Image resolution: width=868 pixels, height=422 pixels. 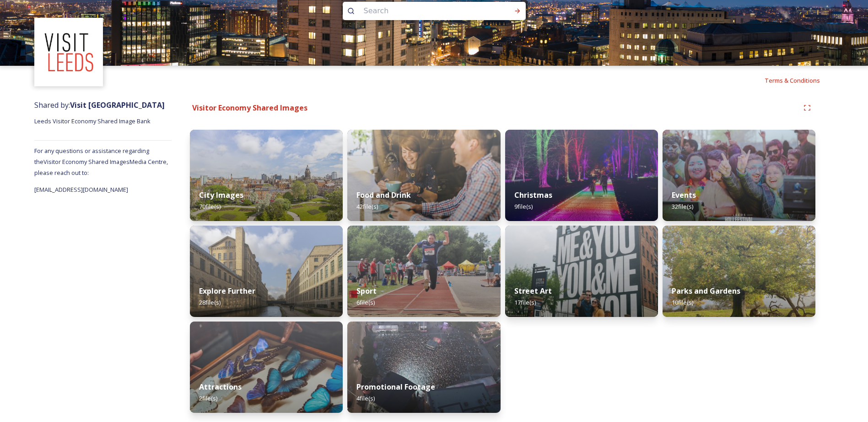 What do you see at coordinates (582, 272) in the screenshot?
I see `img: 7b28ebed-594a-4dfa-9134-fa8fbe935133.jpg` at bounding box center [582, 272].